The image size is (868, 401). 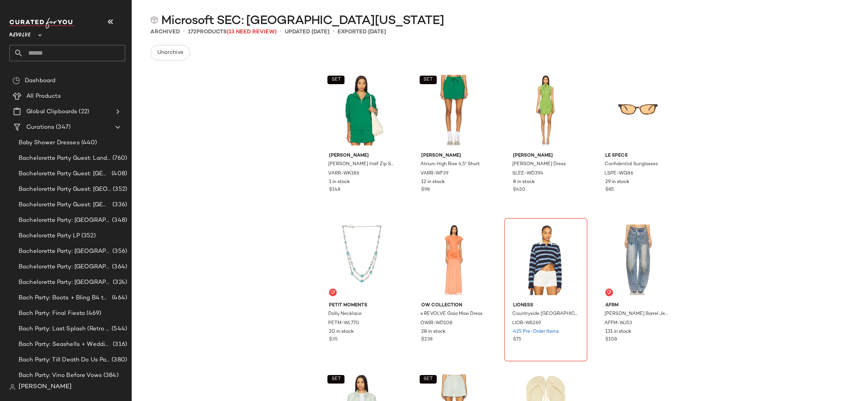 What do you see at coordinates (617, 182) in the screenshot?
I see `span: 29 in stock` at bounding box center [617, 182].